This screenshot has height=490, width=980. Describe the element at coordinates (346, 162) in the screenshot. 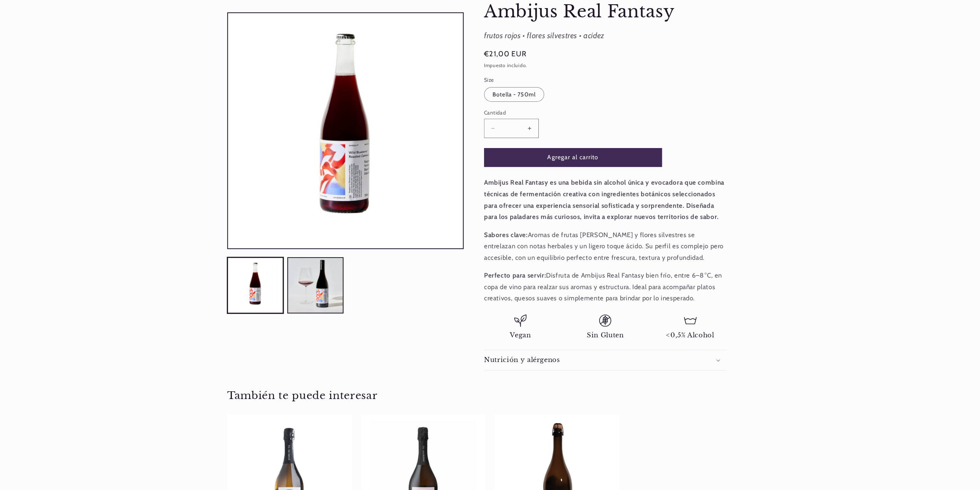

I see `media-gallery: Visor de la galería` at that location.